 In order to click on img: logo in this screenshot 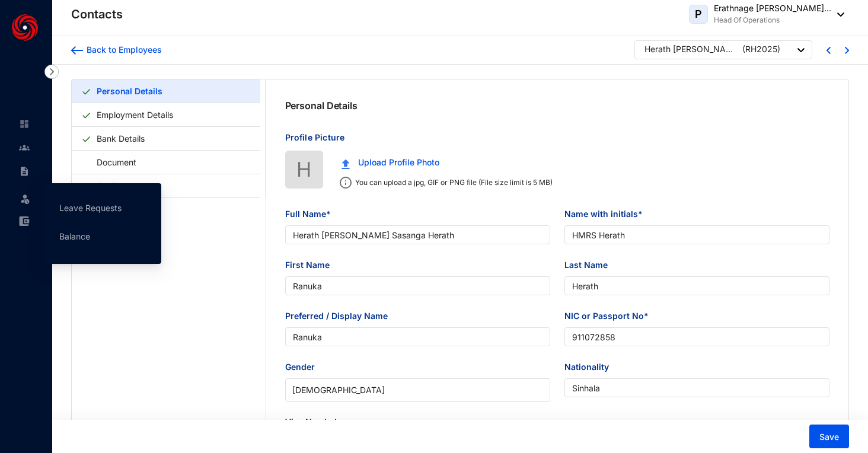, I will do `click(25, 27)`.